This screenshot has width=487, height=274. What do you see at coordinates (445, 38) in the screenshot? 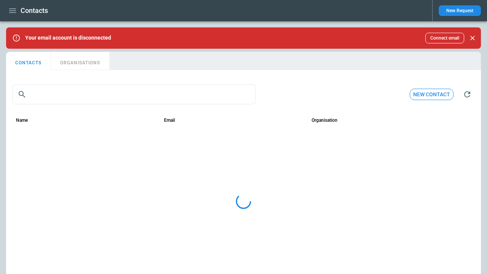
I see `button: Connect email` at bounding box center [445, 38].